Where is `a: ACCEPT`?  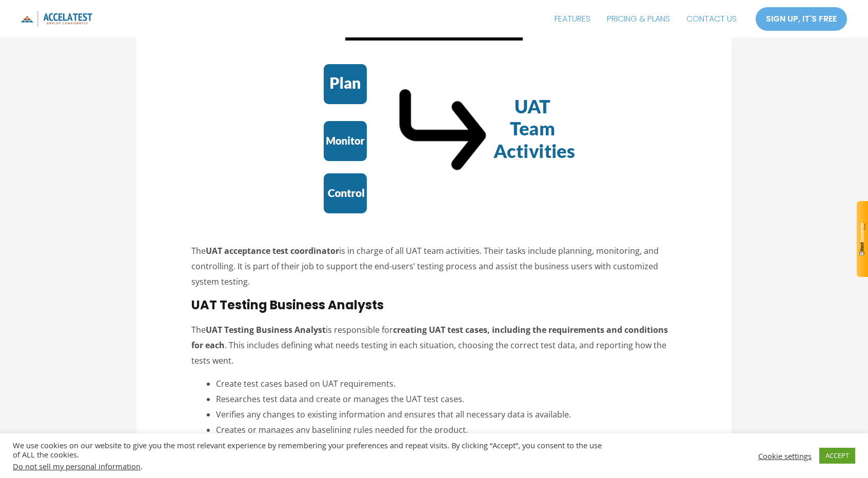
a: ACCEPT is located at coordinates (837, 456).